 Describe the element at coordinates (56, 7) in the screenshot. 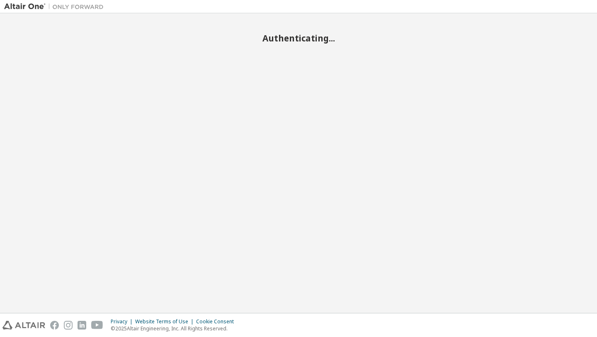

I see `img: Altair One` at that location.